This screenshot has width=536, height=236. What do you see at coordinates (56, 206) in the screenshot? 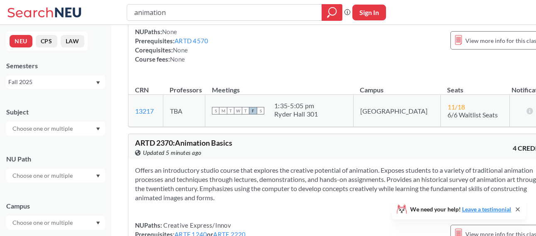
I see `div: Campus` at bounding box center [56, 206].